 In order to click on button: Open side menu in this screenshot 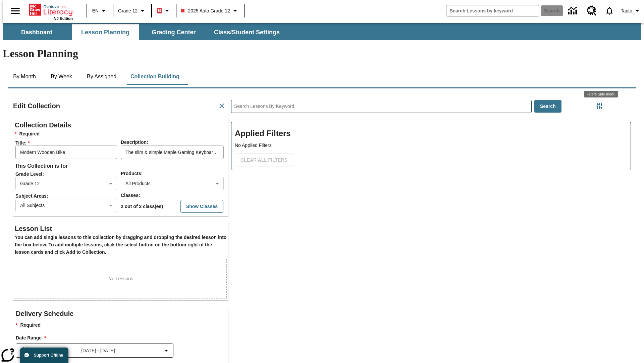, I will do `click(15, 11)`.